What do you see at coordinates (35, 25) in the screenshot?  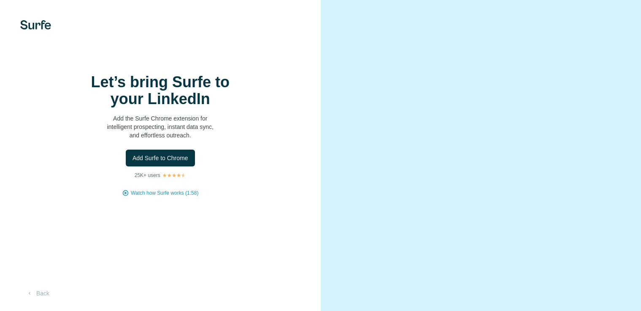 I see `img: Surfe's logo` at bounding box center [35, 25].